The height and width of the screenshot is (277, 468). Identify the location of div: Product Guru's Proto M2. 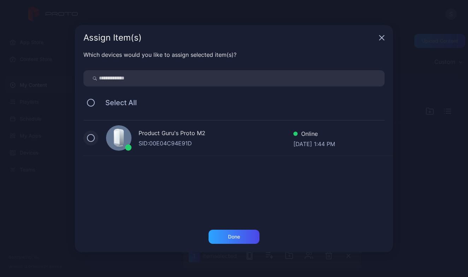
(216, 134).